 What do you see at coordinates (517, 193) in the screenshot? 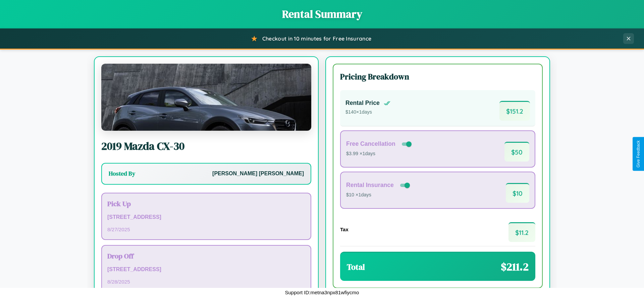
I see `span: $ 10` at bounding box center [517, 193].